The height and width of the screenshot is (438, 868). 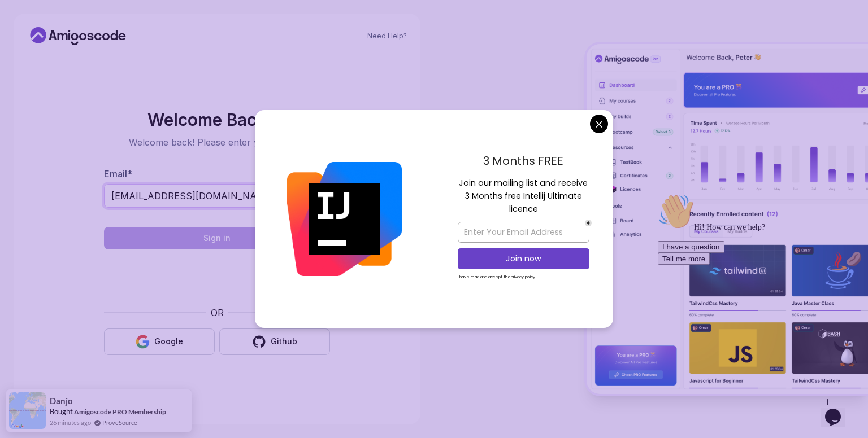 I want to click on a: Home link, so click(x=78, y=36).